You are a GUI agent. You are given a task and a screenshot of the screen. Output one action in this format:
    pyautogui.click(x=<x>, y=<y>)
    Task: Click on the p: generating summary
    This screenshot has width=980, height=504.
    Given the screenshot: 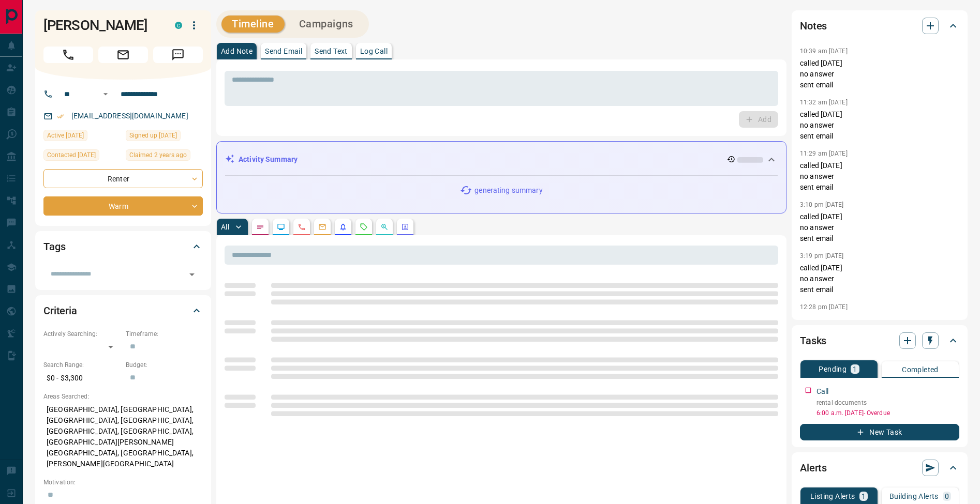 What is the action you would take?
    pyautogui.click(x=508, y=190)
    